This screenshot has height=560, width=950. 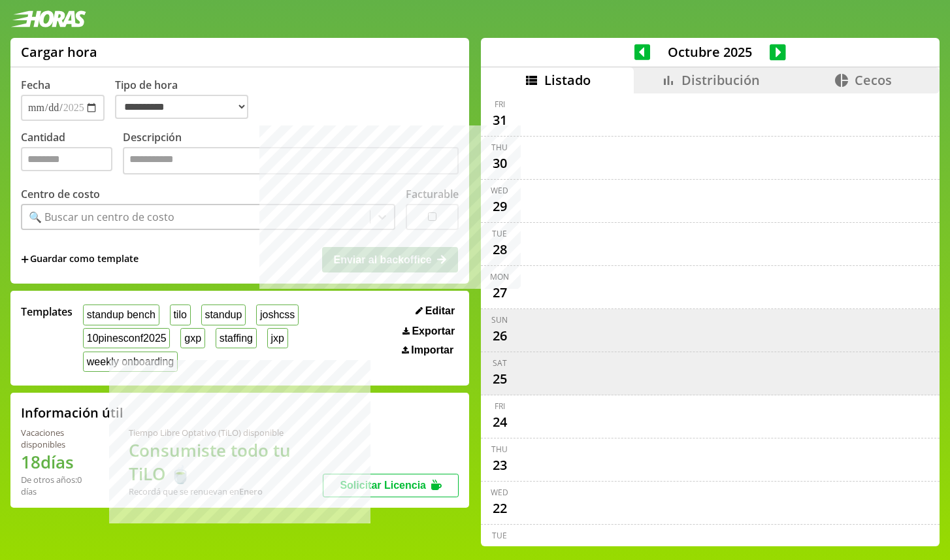 I want to click on span: Exportar, so click(x=433, y=331).